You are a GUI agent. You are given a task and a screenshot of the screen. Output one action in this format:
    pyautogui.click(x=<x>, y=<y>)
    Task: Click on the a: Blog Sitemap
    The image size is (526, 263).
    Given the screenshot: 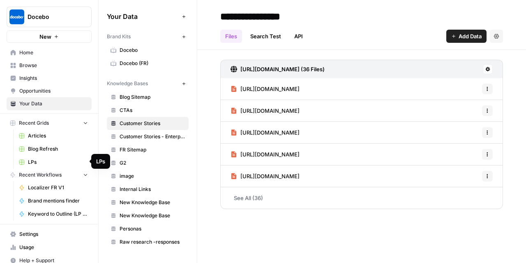 What is the action you would take?
    pyautogui.click(x=148, y=97)
    